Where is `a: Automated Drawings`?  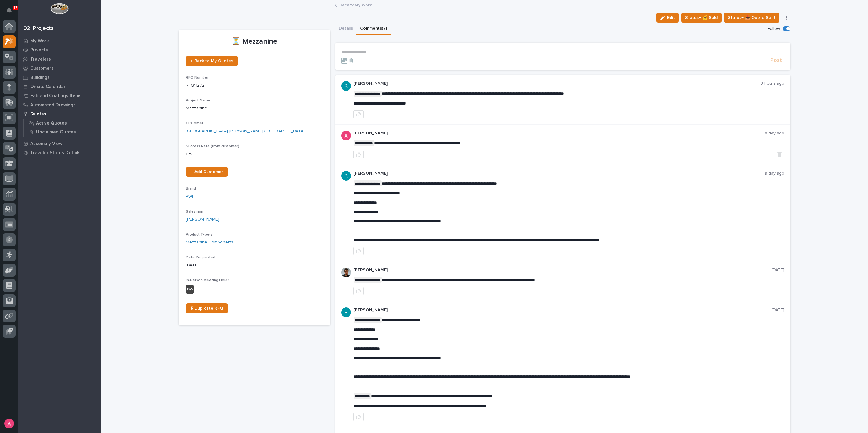
a: Automated Drawings is located at coordinates (59, 105).